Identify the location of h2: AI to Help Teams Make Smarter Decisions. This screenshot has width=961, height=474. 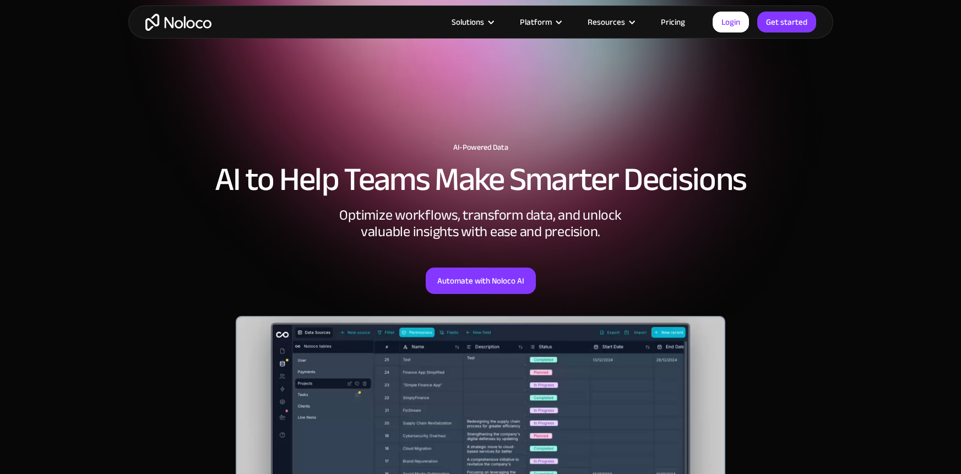
(481, 180).